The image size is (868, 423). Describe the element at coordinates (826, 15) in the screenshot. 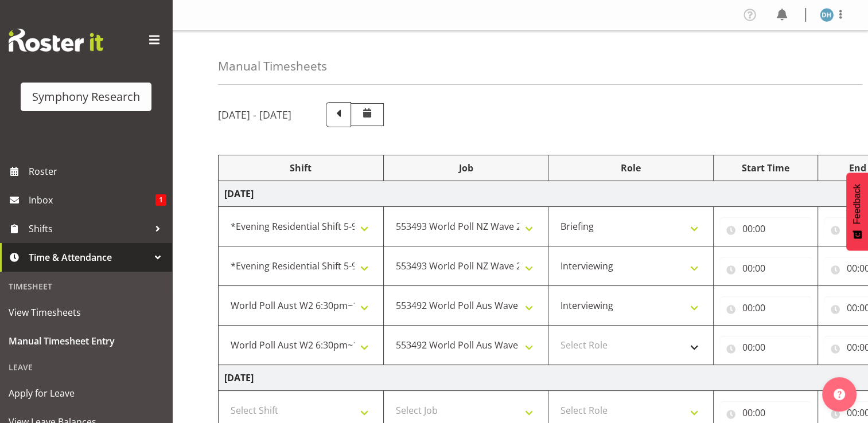

I see `img: deborah-hull-brown2052.jpg` at that location.